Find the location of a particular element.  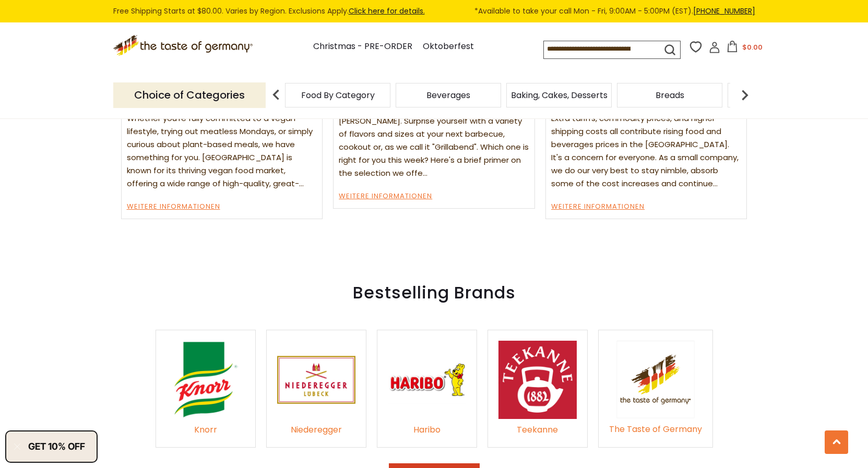

a: Christmas - PRE-ORDER is located at coordinates (363, 47).